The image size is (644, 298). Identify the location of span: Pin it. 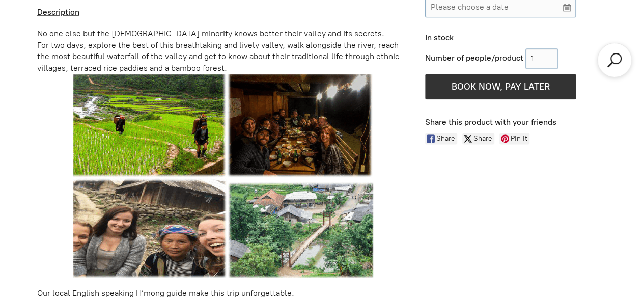
(520, 138).